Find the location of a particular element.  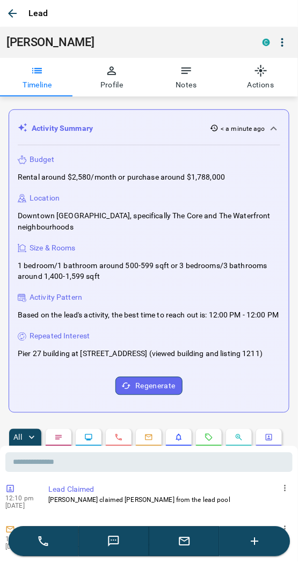

svg: Emails is located at coordinates (149, 438).